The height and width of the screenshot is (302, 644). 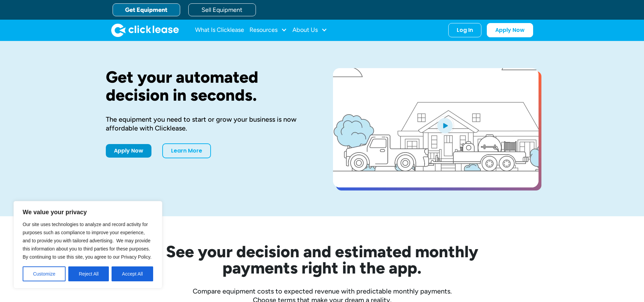 I want to click on a: Learn More, so click(x=187, y=151).